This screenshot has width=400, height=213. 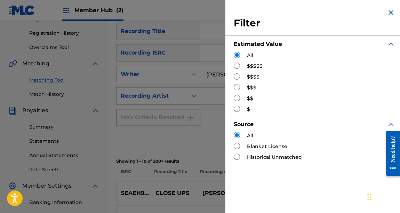 What do you see at coordinates (13, 64) in the screenshot?
I see `img: Matching` at bounding box center [13, 64].